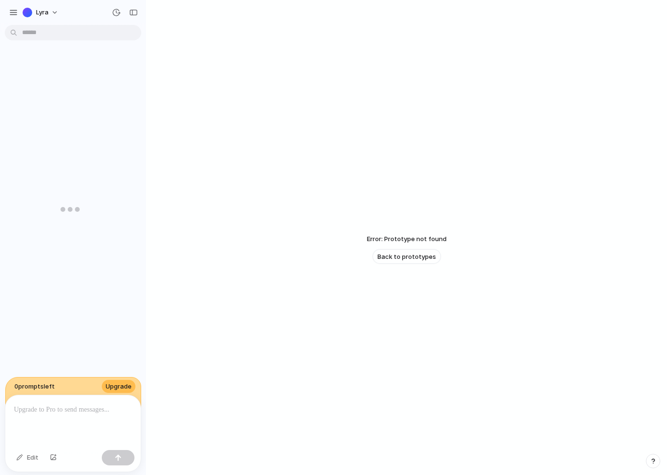 The height and width of the screenshot is (475, 667). Describe the element at coordinates (41, 12) in the screenshot. I see `button: Lyra` at that location.